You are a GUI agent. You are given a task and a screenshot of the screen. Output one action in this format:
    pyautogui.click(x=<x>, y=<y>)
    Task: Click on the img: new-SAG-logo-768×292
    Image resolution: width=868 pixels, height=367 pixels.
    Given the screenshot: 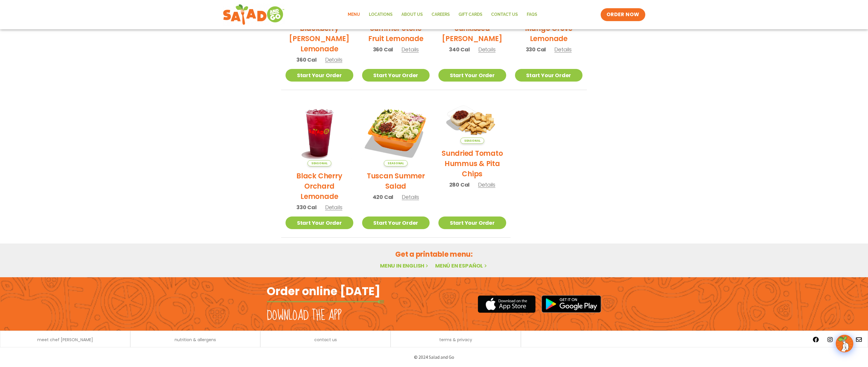 What is the action you would take?
    pyautogui.click(x=254, y=15)
    